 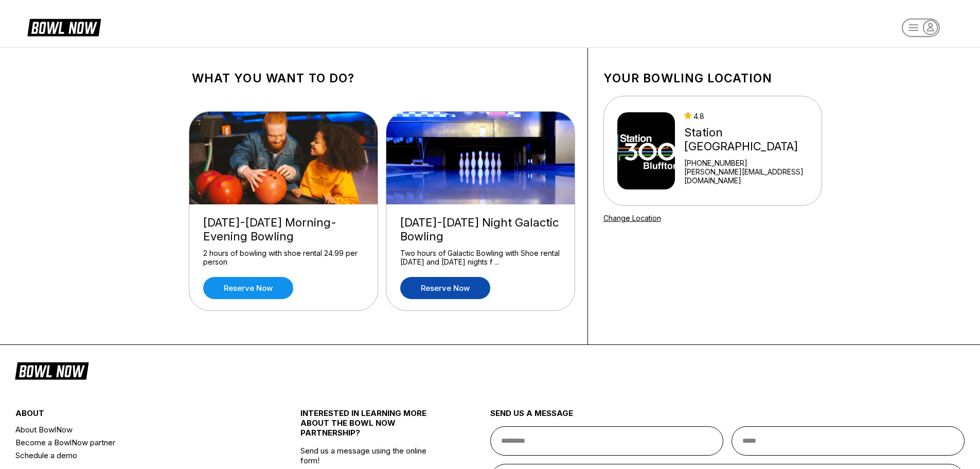 What do you see at coordinates (633, 218) in the screenshot?
I see `a: Change Location` at bounding box center [633, 218].